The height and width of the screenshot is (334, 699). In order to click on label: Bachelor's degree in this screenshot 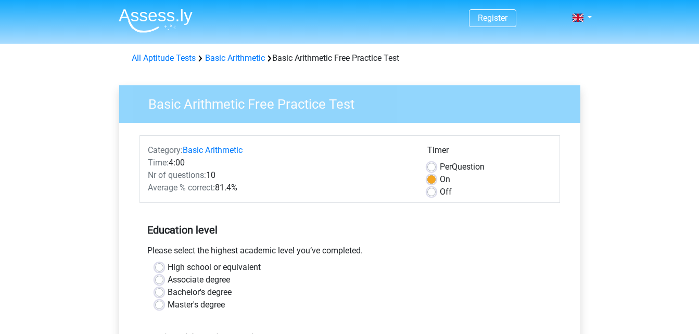, I will do `click(199, 292)`.